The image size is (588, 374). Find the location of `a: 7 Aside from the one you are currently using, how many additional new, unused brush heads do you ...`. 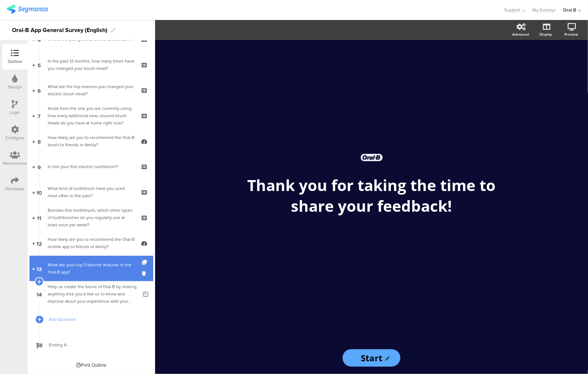

a: 7 Aside from the one you are currently using, how many additional new, unused brush heads do you ... is located at coordinates (91, 116).